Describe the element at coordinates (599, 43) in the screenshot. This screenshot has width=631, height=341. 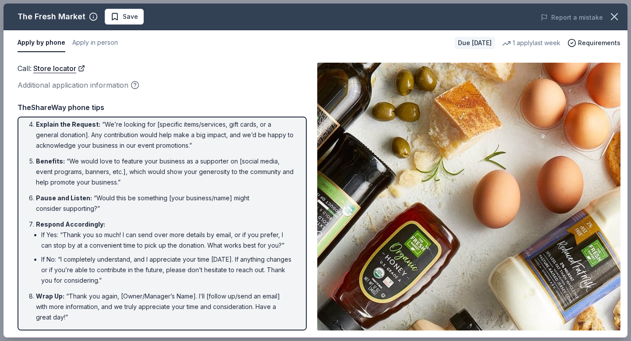
I see `span: Requirements` at that location.